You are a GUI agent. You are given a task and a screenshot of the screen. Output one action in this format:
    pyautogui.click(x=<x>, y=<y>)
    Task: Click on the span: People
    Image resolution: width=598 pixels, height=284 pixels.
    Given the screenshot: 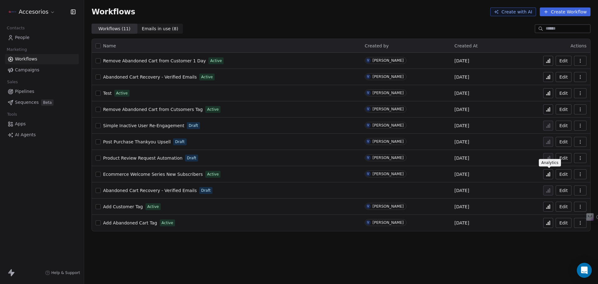 What is the action you would take?
    pyautogui.click(x=22, y=37)
    